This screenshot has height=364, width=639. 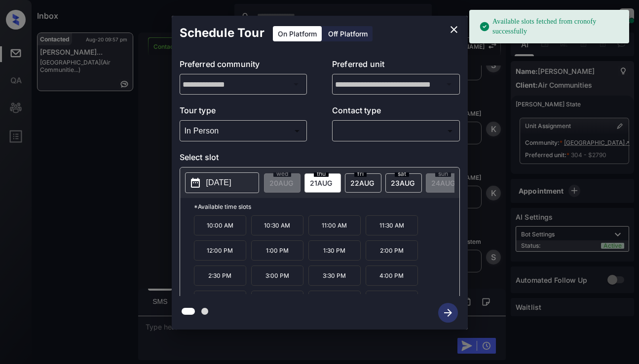 What do you see at coordinates (243, 66) in the screenshot?
I see `p: Preferred community` at bounding box center [243, 66].